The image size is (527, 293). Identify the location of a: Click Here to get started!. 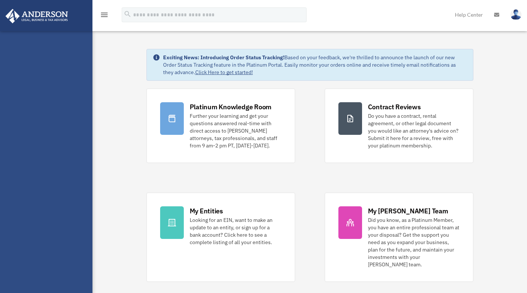
(224, 72).